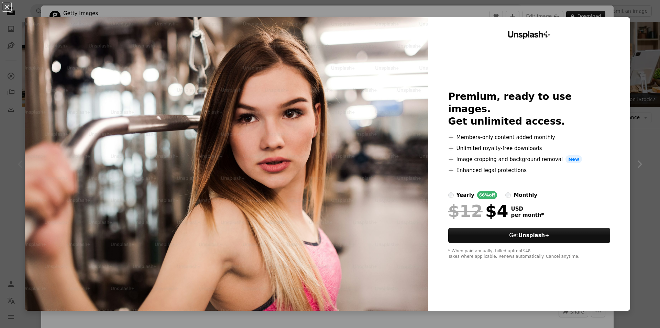 This screenshot has width=660, height=328. I want to click on div: 66% off, so click(487, 195).